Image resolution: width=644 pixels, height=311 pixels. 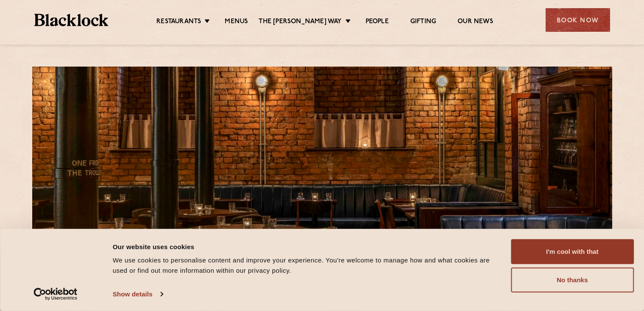 What do you see at coordinates (56, 295) in the screenshot?
I see `a: Usercentrics Cookiebot - opens in a new window` at bounding box center [56, 295].